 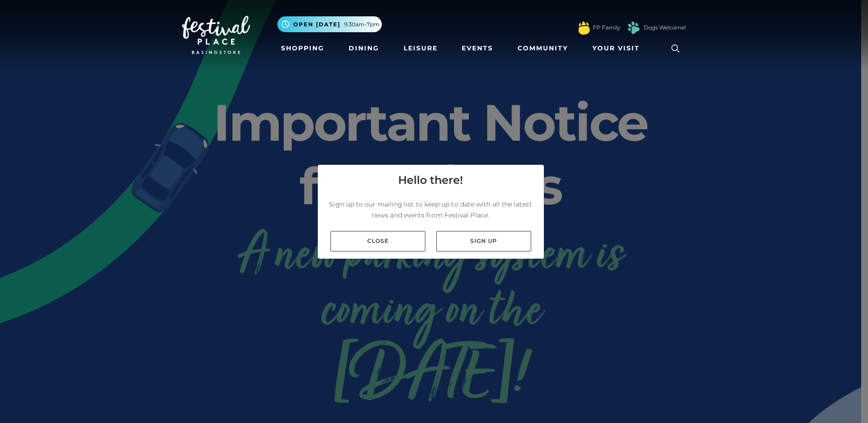 What do you see at coordinates (542, 48) in the screenshot?
I see `a: Community` at bounding box center [542, 48].